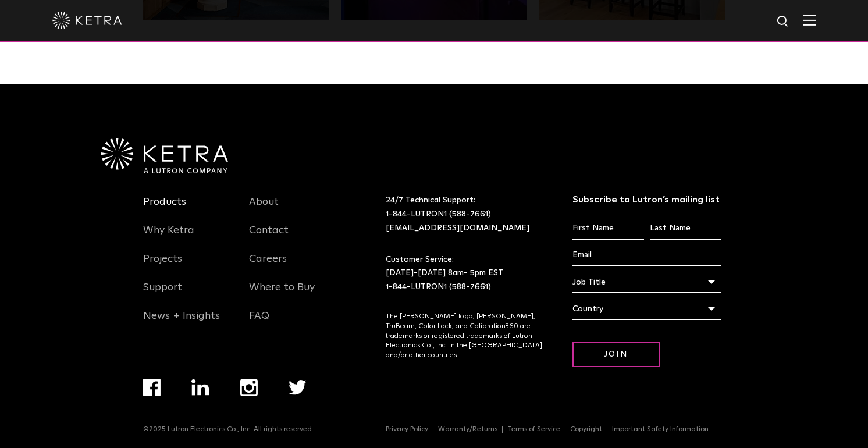  What do you see at coordinates (647, 282) in the screenshot?
I see `div: Job Title` at bounding box center [647, 282].